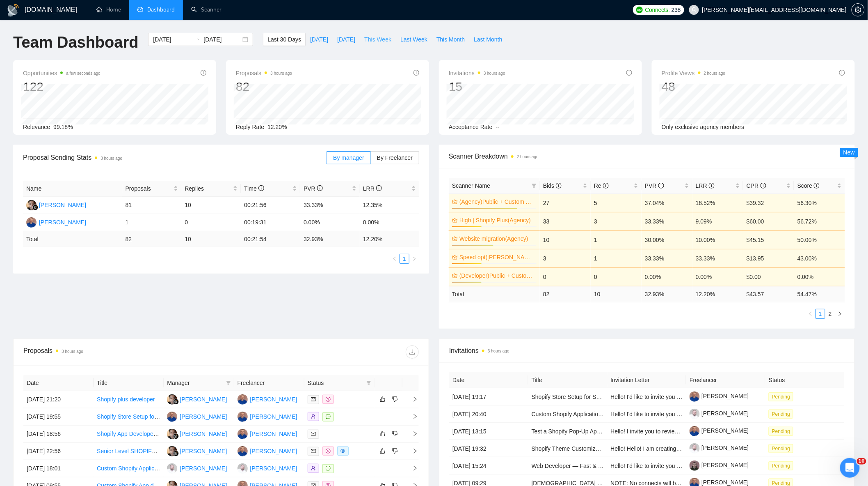 This screenshot has width=868, height=486. What do you see at coordinates (412, 352) in the screenshot?
I see `span: download` at bounding box center [412, 352].